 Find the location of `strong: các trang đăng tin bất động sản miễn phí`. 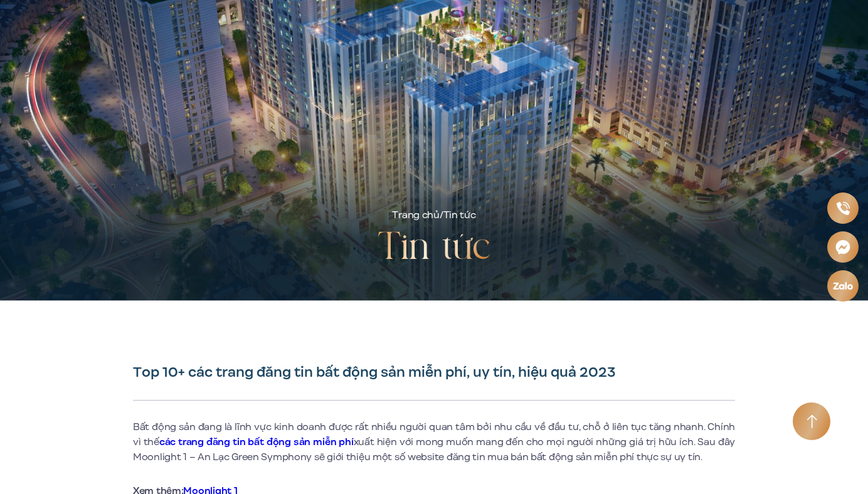

strong: các trang đăng tin bất động sản miễn phí is located at coordinates (256, 442).